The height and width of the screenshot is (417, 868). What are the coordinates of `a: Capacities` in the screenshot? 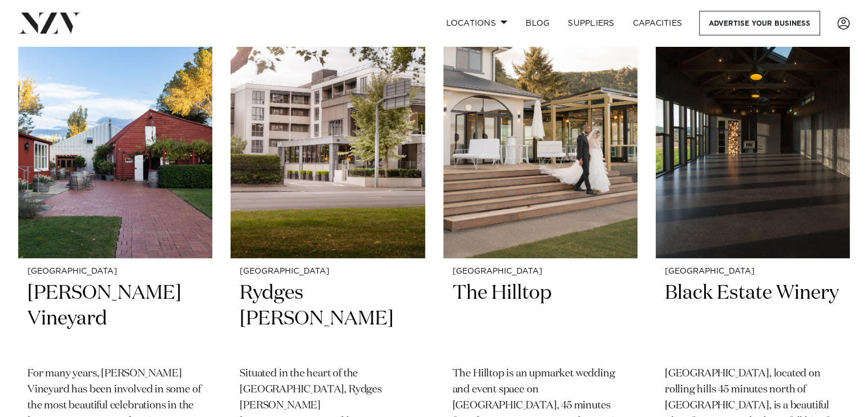 It's located at (657, 22).